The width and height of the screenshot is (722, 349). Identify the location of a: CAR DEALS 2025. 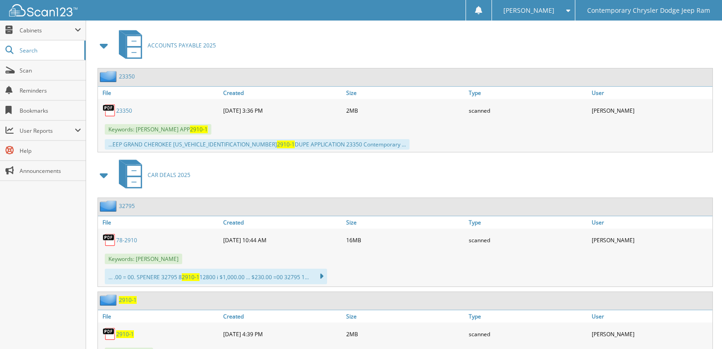
(152, 175).